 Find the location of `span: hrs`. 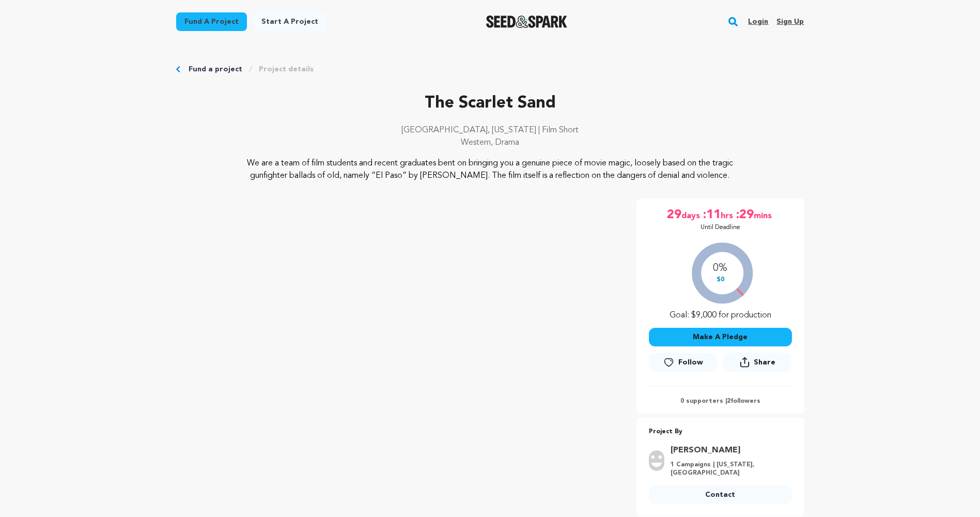

span: hrs is located at coordinates (728, 215).